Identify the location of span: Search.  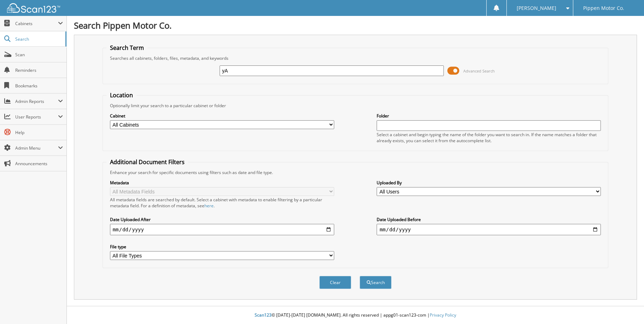
(38, 39).